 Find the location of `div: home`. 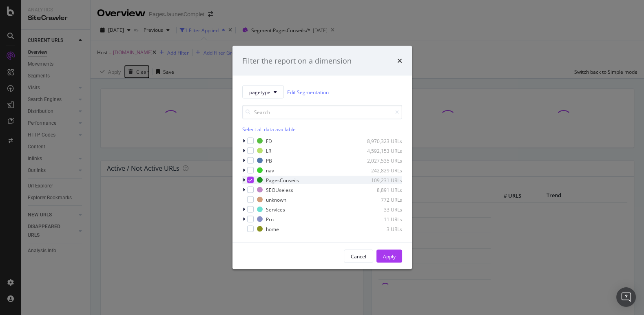

div: home is located at coordinates (272, 229).